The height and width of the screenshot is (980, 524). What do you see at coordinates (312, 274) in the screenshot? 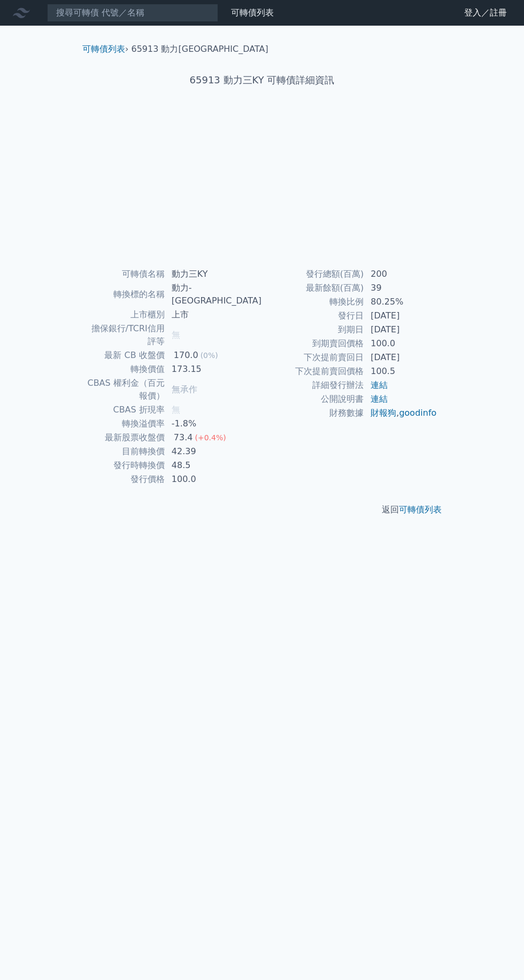
I see `td: 發行總額(百萬)` at bounding box center [312, 274].